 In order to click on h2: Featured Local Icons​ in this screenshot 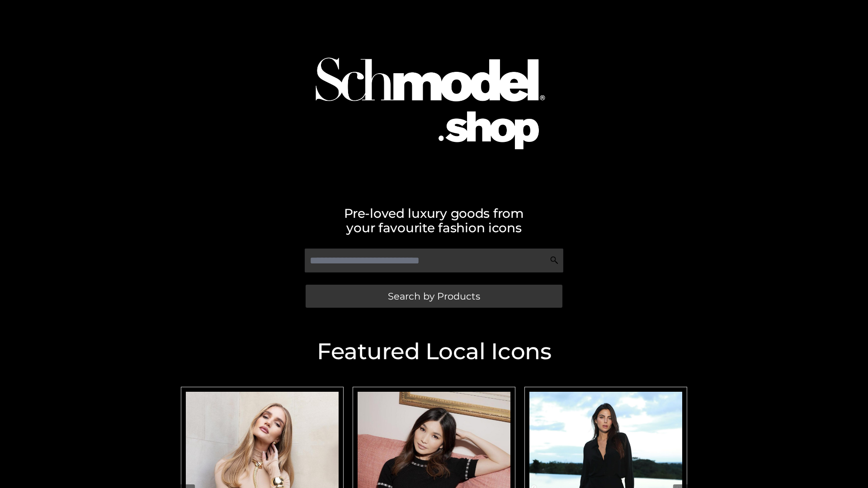, I will do `click(434, 352)`.